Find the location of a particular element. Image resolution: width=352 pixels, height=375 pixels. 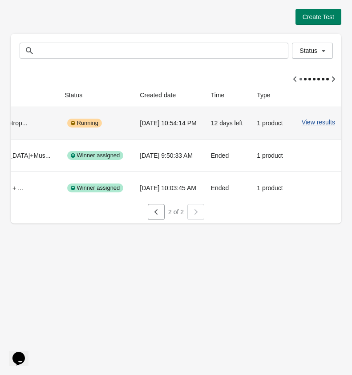

div: Running is located at coordinates (85, 123).